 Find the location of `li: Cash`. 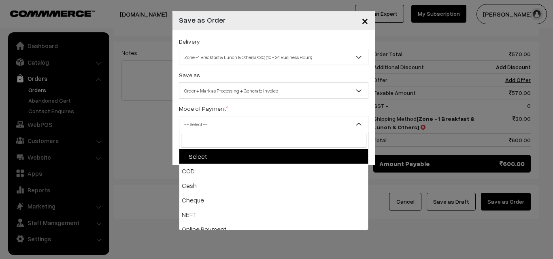

li: Cash is located at coordinates (273, 186).